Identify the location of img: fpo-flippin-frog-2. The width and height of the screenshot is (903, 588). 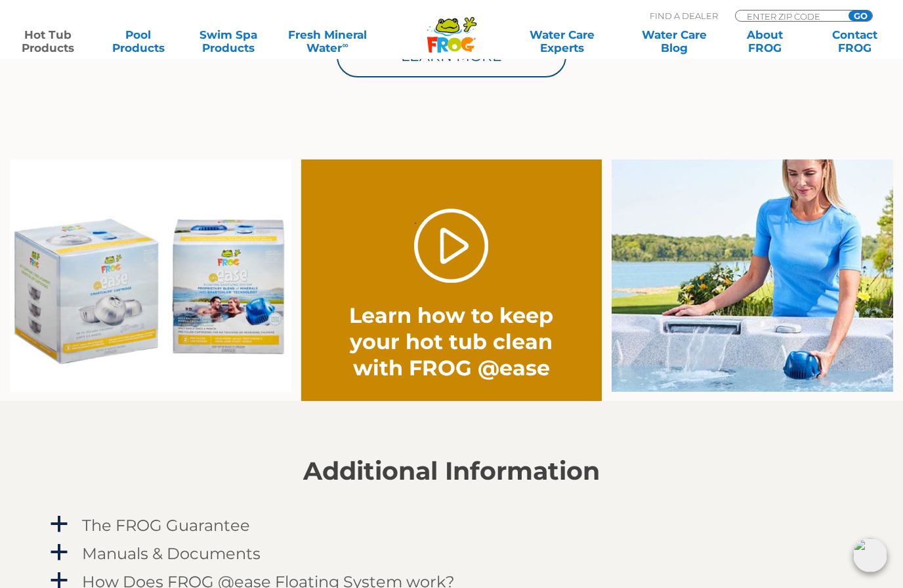
(752, 276).